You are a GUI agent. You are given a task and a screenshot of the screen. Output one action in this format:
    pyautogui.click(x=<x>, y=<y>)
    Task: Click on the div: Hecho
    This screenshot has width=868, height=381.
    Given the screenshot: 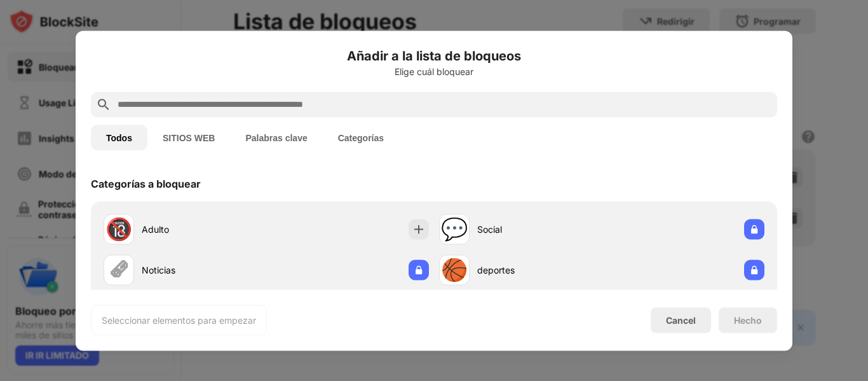 What is the action you would take?
    pyautogui.click(x=748, y=320)
    